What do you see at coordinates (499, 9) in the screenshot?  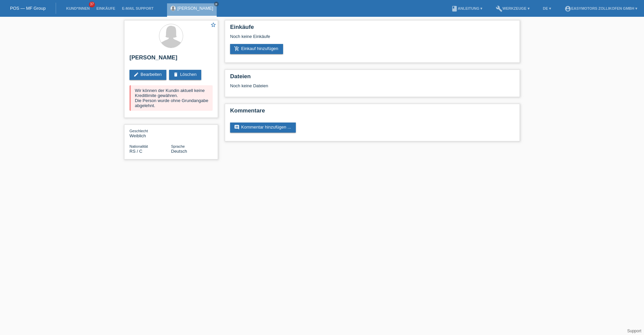 I see `i: build` at bounding box center [499, 9].